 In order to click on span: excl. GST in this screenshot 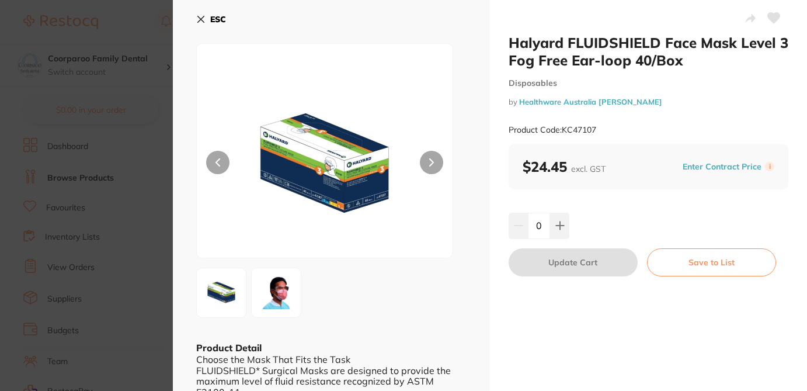, I will do `click(588, 169)`.